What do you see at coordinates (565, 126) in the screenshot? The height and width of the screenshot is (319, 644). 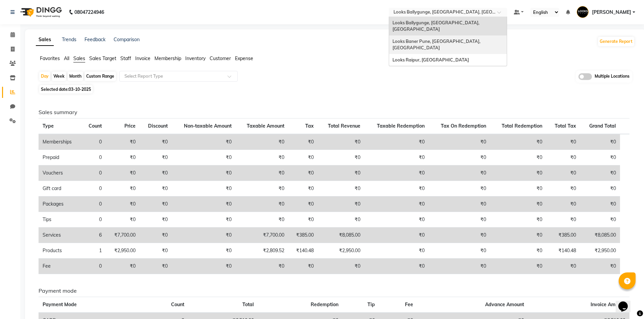 I see `span: Total Tax` at bounding box center [565, 126].